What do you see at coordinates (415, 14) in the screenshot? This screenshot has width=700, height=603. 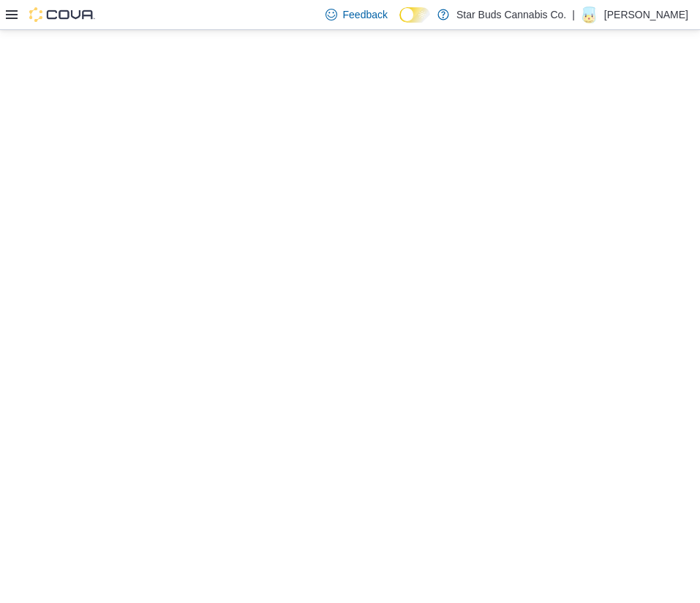 I see `input: Dark Mode` at bounding box center [415, 14].